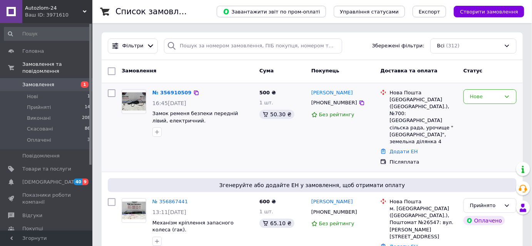 The width and height of the screenshot is (532, 246). Describe the element at coordinates (325, 70) in the screenshot. I see `span: Покупець` at that location.